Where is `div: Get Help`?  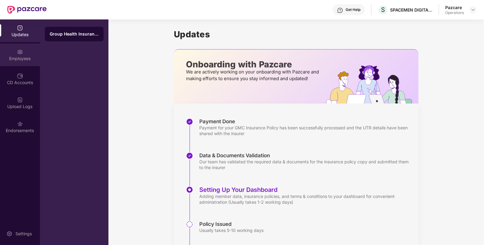 div: Get Help is located at coordinates (353, 10).